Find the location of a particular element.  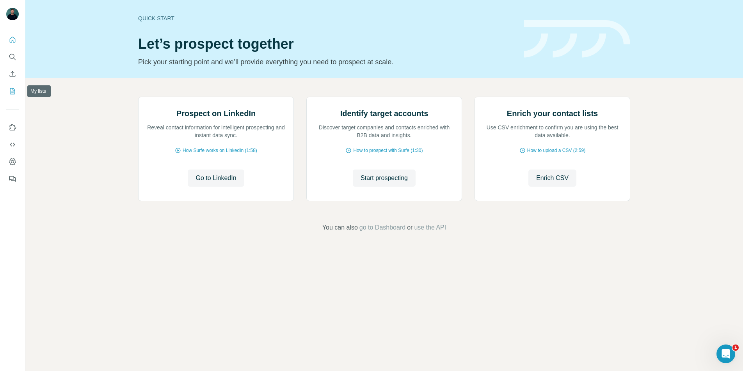

span: How to prospect with Surfe (1:30) is located at coordinates (388, 151).